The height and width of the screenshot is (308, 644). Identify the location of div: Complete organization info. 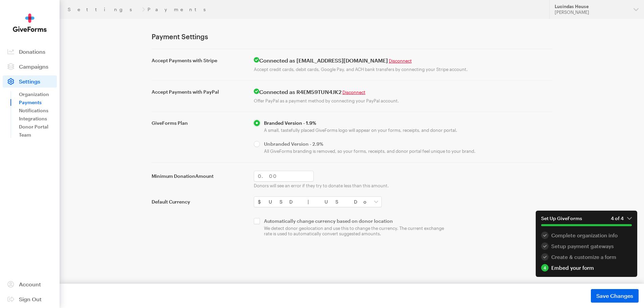
(587, 235).